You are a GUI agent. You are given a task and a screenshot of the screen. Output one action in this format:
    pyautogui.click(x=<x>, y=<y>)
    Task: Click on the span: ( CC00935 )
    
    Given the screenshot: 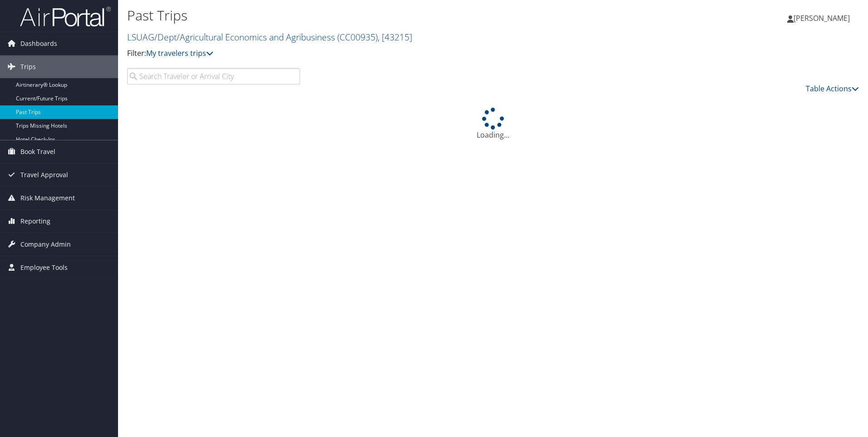 What is the action you would take?
    pyautogui.click(x=357, y=37)
    